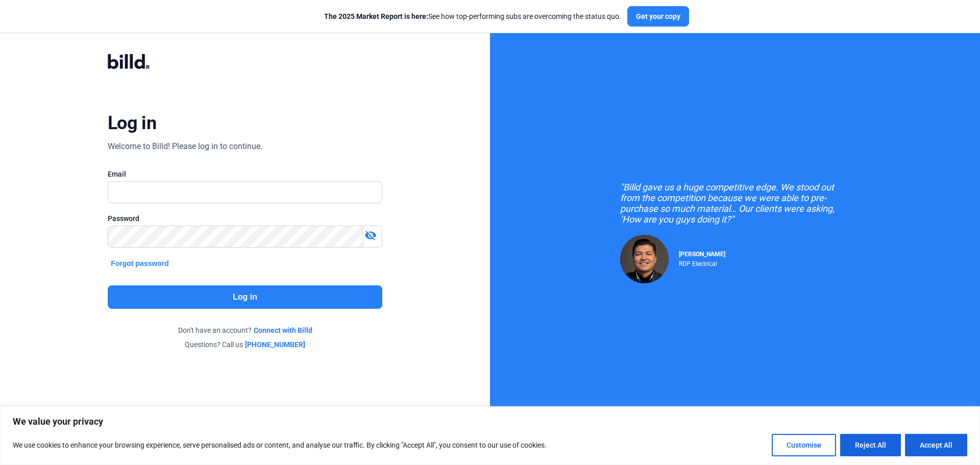 Image resolution: width=980 pixels, height=465 pixels. Describe the element at coordinates (371, 236) in the screenshot. I see `mat-icon: visibility_off` at that location.